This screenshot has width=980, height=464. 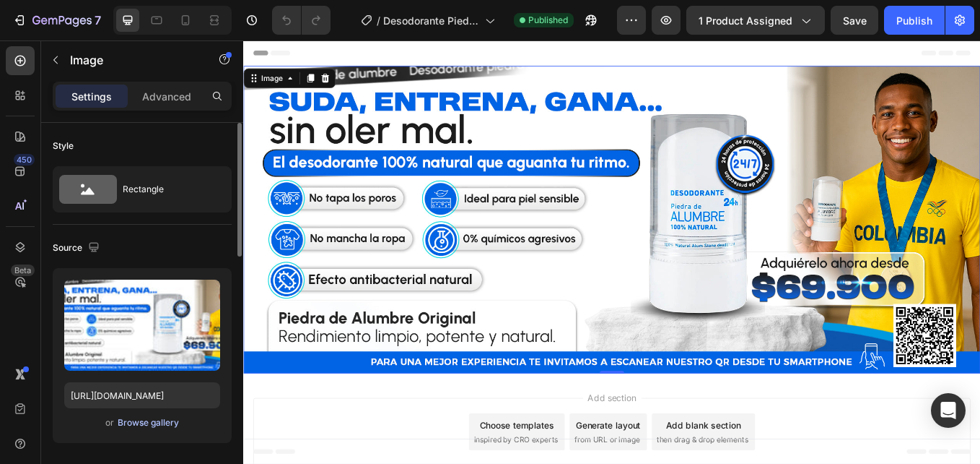 What do you see at coordinates (148, 423) in the screenshot?
I see `div: Browse gallery` at bounding box center [148, 423].